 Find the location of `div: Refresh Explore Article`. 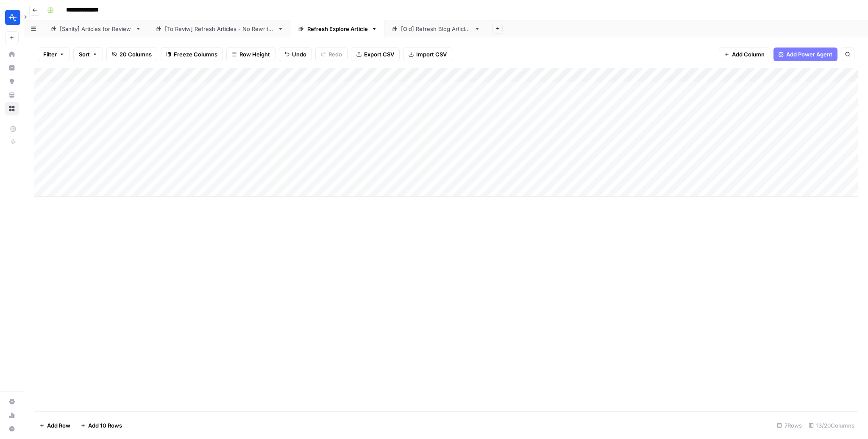

div: Refresh Explore Article is located at coordinates (337, 29).